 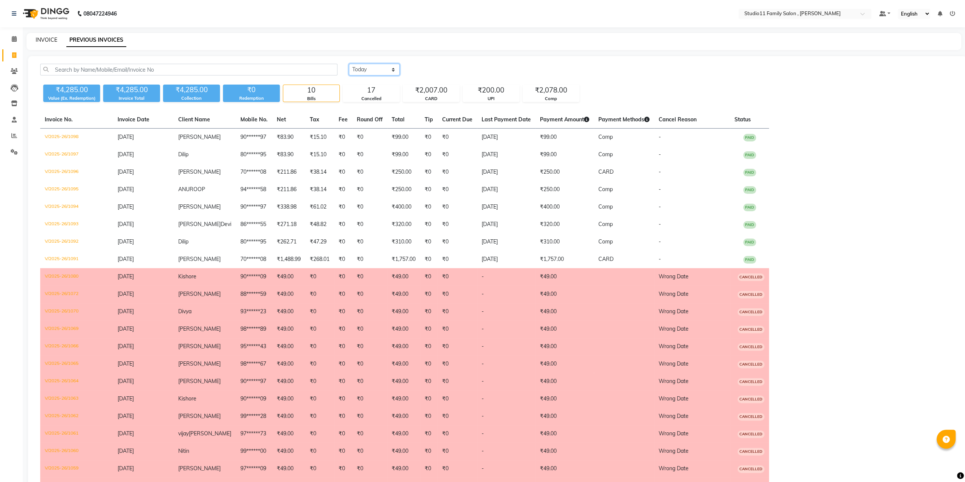 I want to click on td: ₹338.98, so click(x=289, y=207).